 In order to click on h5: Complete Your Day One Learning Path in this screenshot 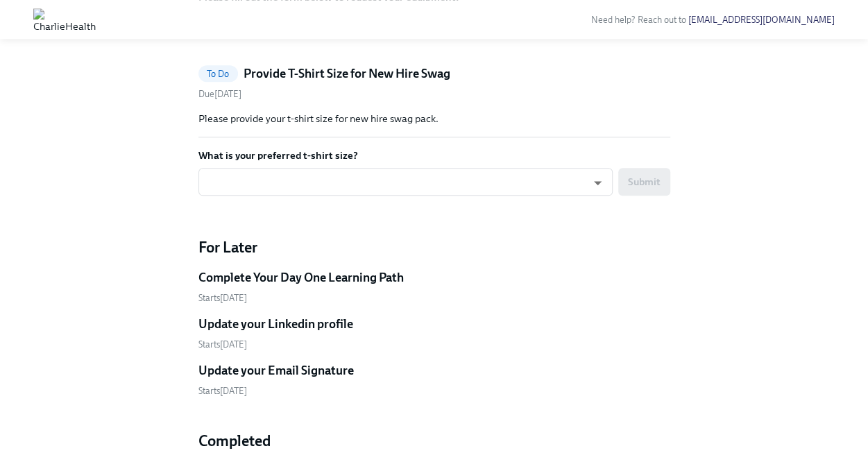, I will do `click(302, 278)`.